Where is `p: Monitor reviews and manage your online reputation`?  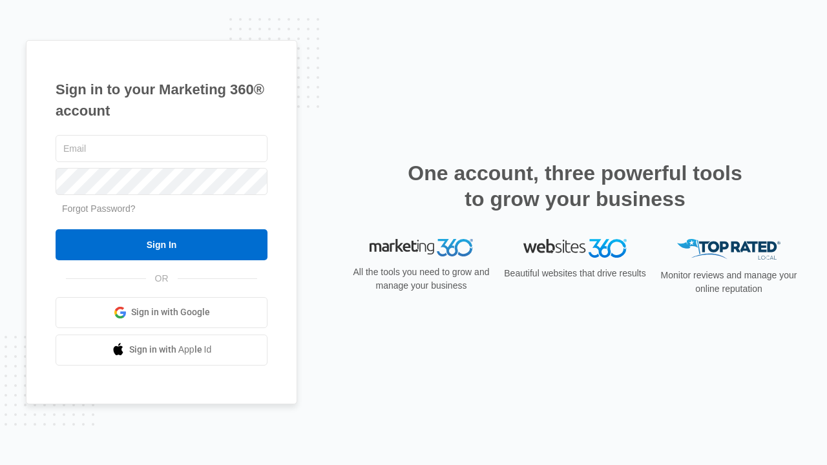
p: Monitor reviews and manage your online reputation is located at coordinates (728, 282).